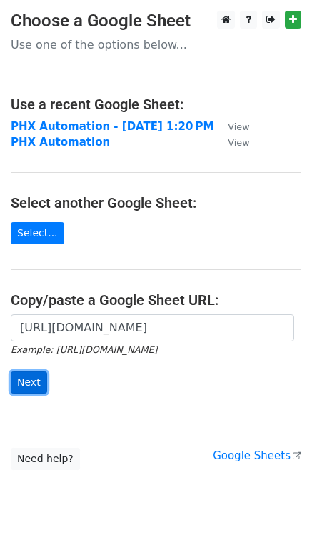  Describe the element at coordinates (60, 142) in the screenshot. I see `strong: PHX Automation` at that location.